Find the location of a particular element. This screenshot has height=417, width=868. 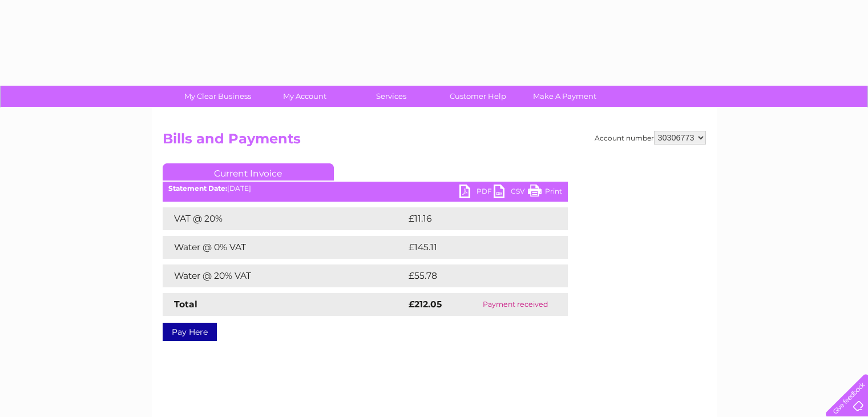

td: £55.78 is located at coordinates (475, 276).